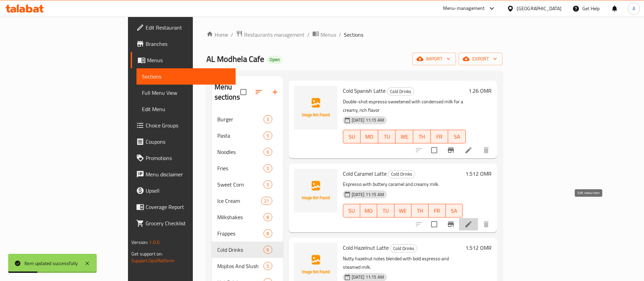 Image resolution: width=644 pixels, height=281 pixels. I want to click on span: Sections, so click(353, 35).